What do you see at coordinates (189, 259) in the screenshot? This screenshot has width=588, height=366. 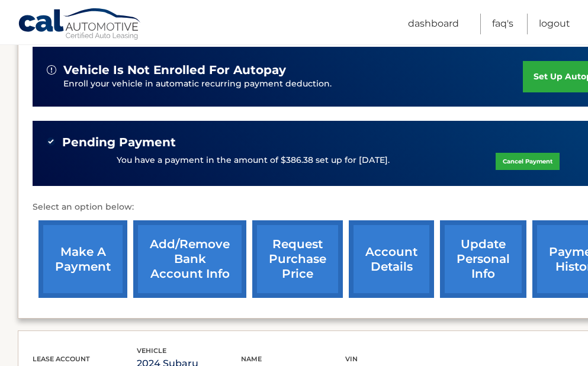 I see `a: Add/Remove bank account info` at bounding box center [189, 259].